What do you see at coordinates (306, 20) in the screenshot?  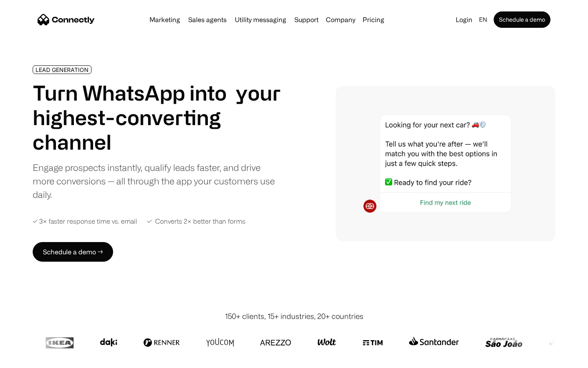 I see `a: Support` at bounding box center [306, 20].